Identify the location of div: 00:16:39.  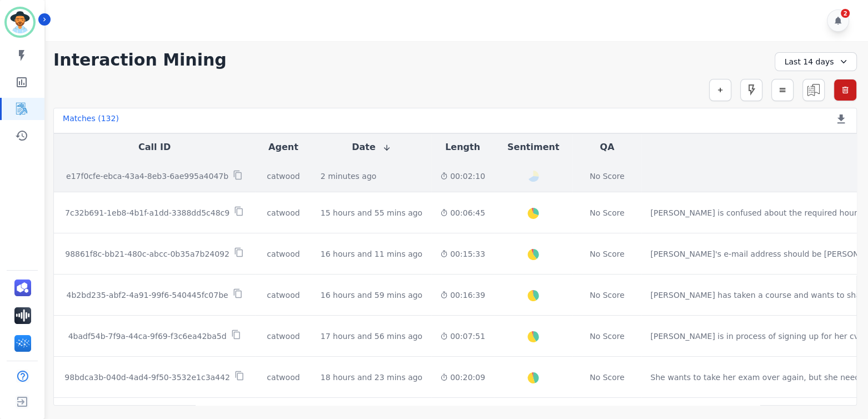
(462, 295).